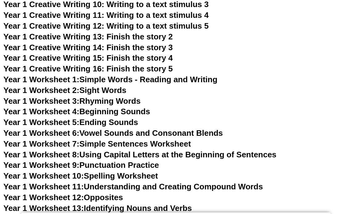  What do you see at coordinates (106, 15) in the screenshot?
I see `a: Year 1 Creative Writing 11: Writing to a text stimulus 4` at bounding box center [106, 15].